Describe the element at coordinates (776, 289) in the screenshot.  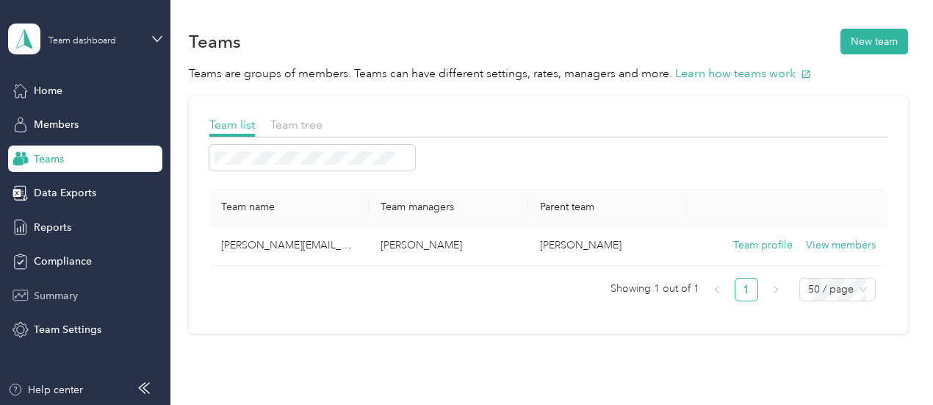
I see `span: right` at that location.